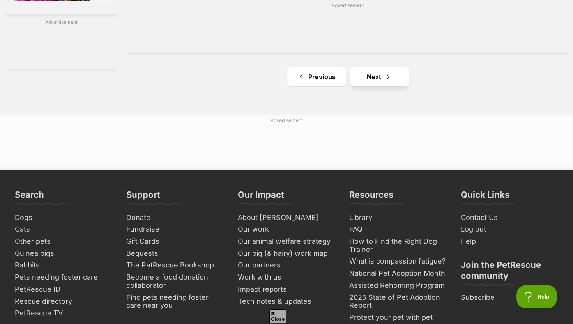  I want to click on a: How to Find the Right Dog Trainer, so click(398, 245).